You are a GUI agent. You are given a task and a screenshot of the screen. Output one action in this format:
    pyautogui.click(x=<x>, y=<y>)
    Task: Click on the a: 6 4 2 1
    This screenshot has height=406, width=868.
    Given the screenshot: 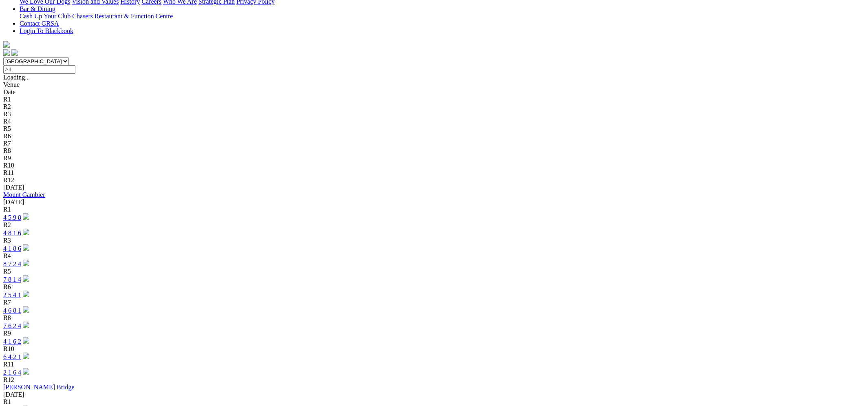 What is the action you would take?
    pyautogui.click(x=12, y=356)
    